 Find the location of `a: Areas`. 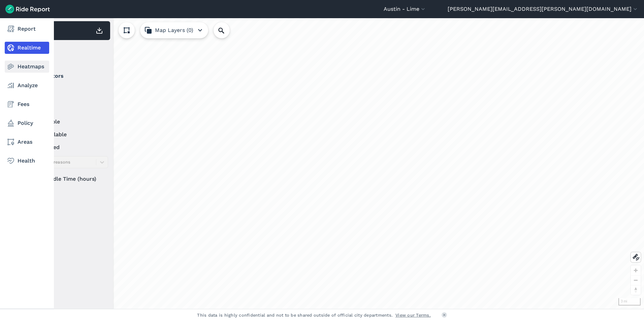

a: Areas is located at coordinates (27, 142).